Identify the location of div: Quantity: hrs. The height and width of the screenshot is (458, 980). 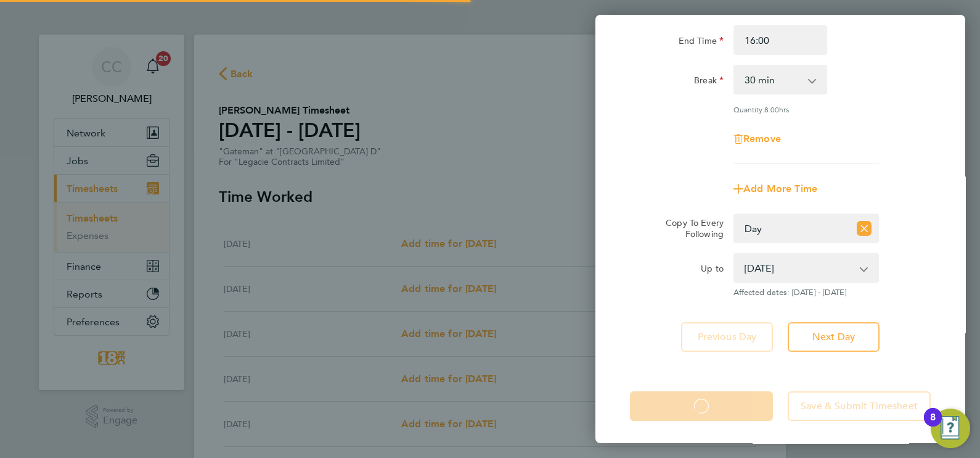
(806, 109).